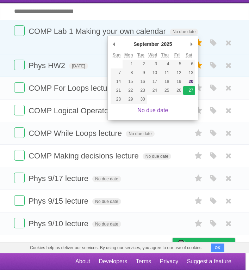  What do you see at coordinates (189, 90) in the screenshot?
I see `button: 27` at bounding box center [189, 90].